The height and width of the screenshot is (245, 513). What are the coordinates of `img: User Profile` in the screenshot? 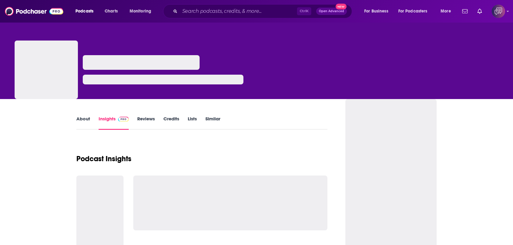 It's located at (499, 11).